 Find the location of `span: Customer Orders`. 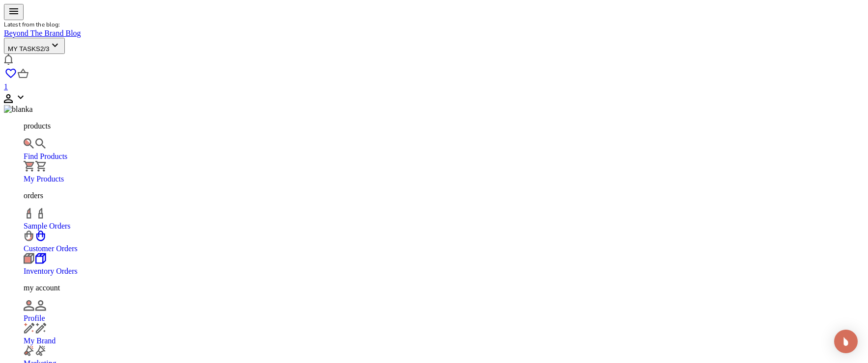

span: Customer Orders is located at coordinates (51, 248).